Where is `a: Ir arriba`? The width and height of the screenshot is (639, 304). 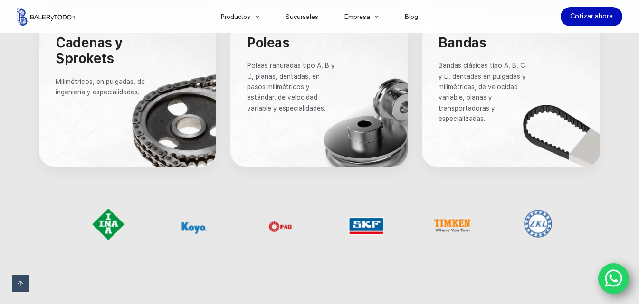 a: Ir arriba is located at coordinates (20, 284).